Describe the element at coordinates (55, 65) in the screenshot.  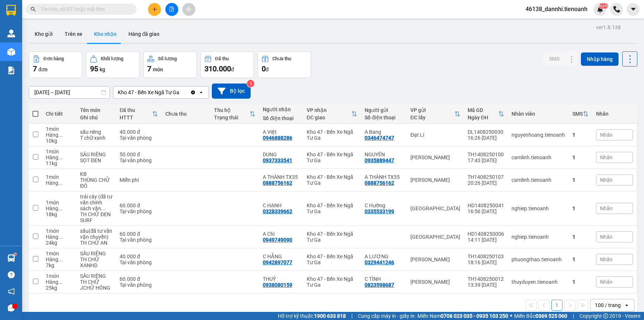
I see `button: Đơn hàng7đơn` at that location.